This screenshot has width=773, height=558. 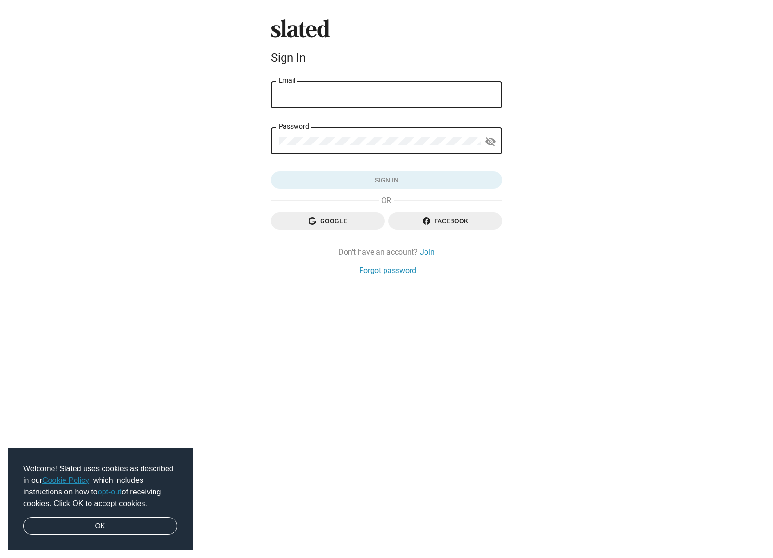 I want to click on button: Facebook, so click(x=445, y=221).